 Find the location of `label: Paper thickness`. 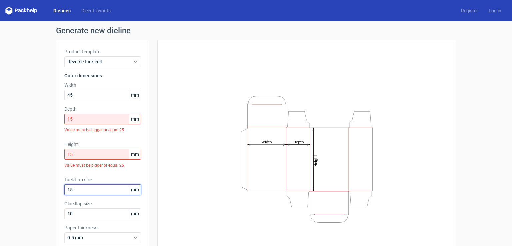

label: Paper thickness is located at coordinates (103, 228).